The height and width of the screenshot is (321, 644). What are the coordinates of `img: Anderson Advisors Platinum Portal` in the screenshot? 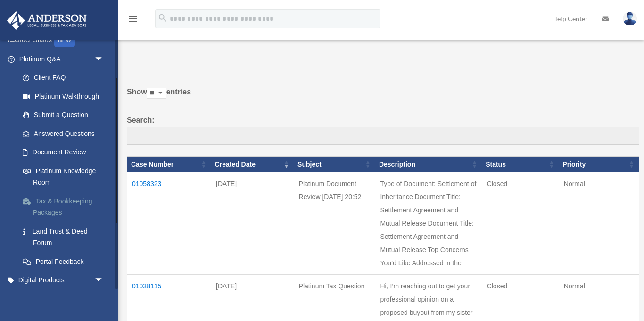 It's located at (47, 20).